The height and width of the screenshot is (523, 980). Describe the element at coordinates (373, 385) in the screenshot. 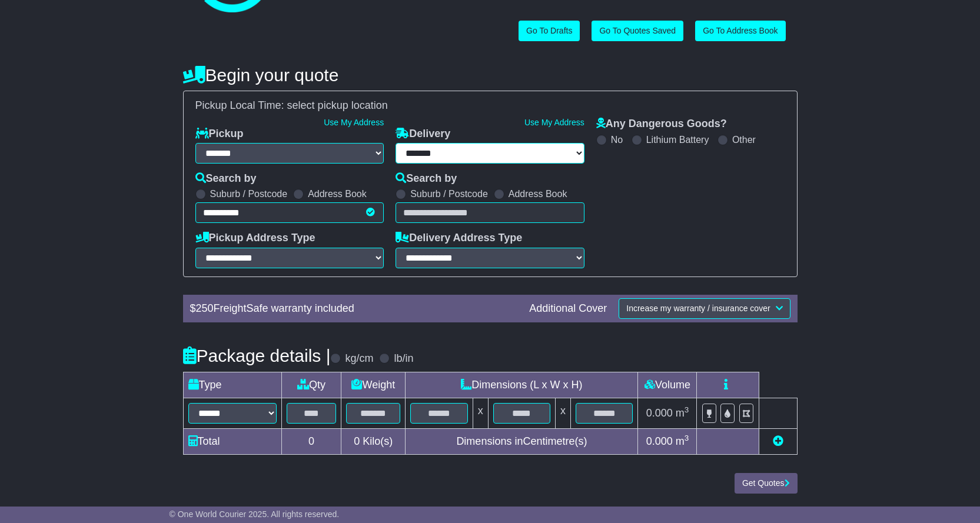

I see `td: Weight` at that location.